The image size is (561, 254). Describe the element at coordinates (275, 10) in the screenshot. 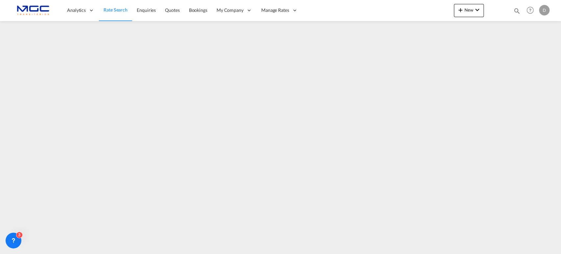

I see `span: Manage Rates` at that location.